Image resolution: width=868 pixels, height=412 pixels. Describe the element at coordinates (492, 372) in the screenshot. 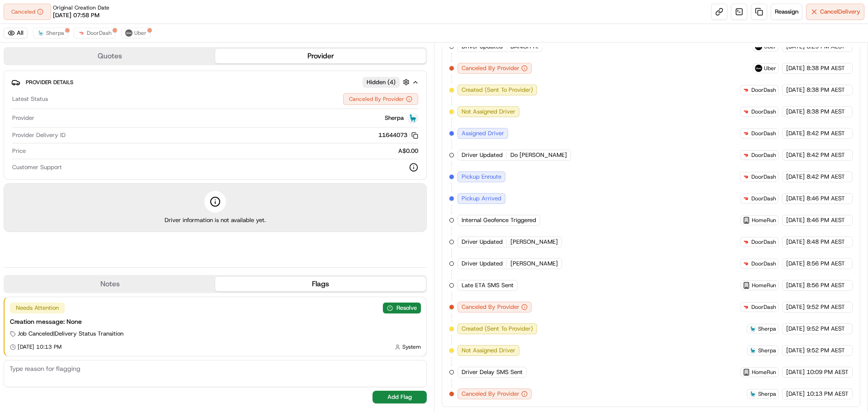

I see `span: Driver Delay SMS Sent` at that location.